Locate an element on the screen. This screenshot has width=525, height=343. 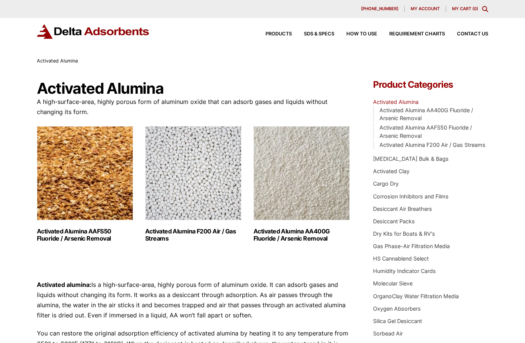
a: Gas Phase-Air Filtration Media is located at coordinates (411, 246).